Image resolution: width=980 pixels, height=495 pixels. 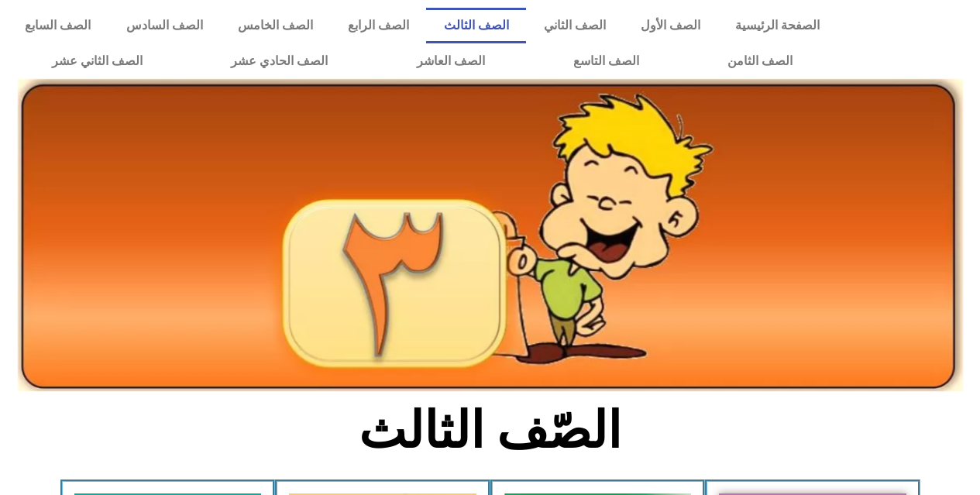 I want to click on a: الصف الأول, so click(x=671, y=26).